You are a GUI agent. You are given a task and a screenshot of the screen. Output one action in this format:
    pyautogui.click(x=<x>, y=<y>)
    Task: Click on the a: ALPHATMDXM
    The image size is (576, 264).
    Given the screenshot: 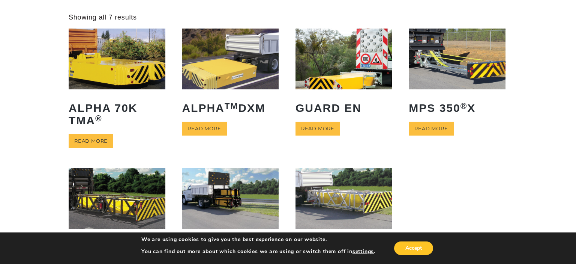 What is the action you would take?
    pyautogui.click(x=230, y=74)
    